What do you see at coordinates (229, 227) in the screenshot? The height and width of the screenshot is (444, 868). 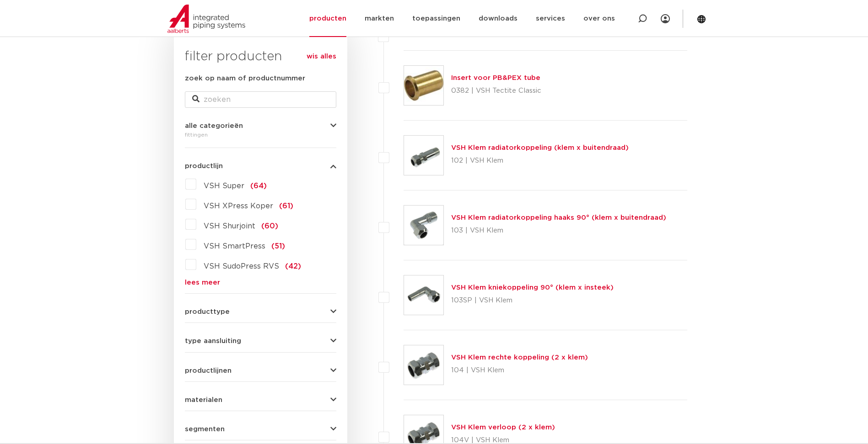 I see `span: VSH Shurjoint` at bounding box center [229, 227].